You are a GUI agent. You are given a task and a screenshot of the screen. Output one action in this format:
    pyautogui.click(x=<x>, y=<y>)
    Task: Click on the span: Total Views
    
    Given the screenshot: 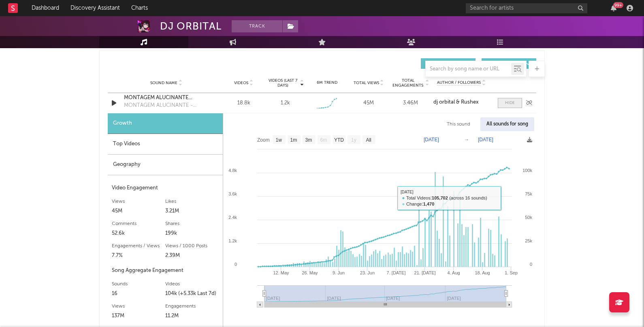 What is the action you would take?
    pyautogui.click(x=366, y=83)
    